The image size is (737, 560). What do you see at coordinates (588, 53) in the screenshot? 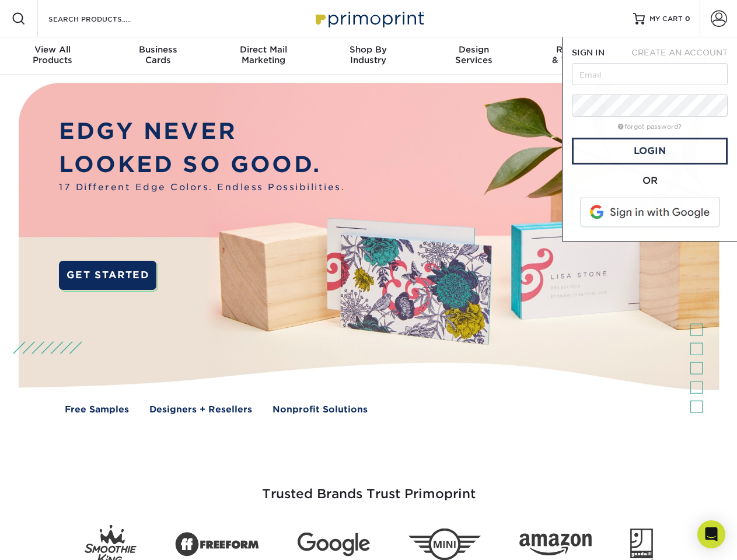
I see `span: SIGN IN` at bounding box center [588, 53].